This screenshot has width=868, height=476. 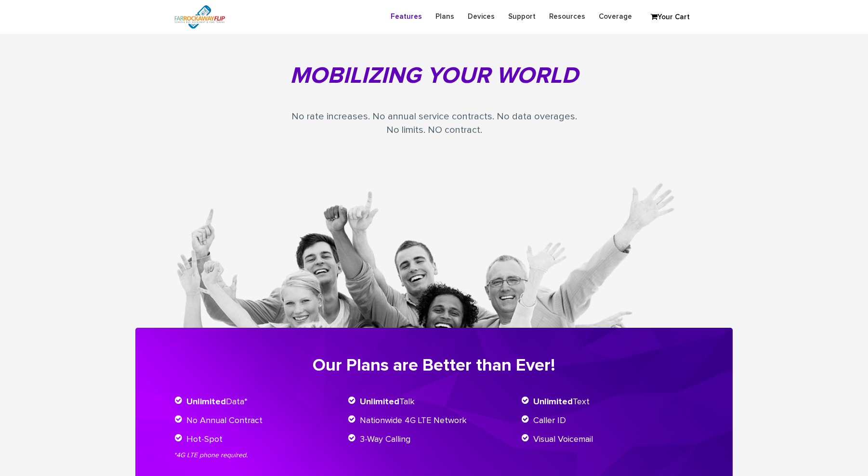 I want to click on a: Your Cart, so click(x=670, y=17).